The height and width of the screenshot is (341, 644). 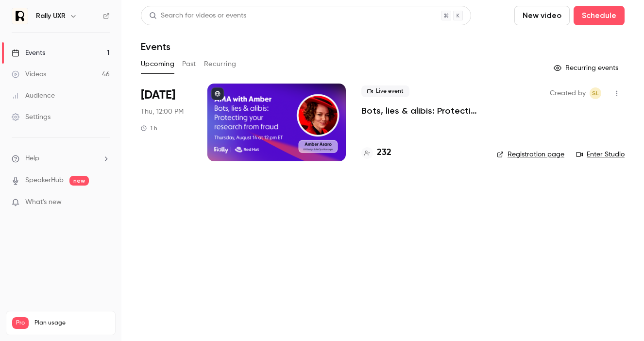 I want to click on div: Videos, so click(x=28, y=75).